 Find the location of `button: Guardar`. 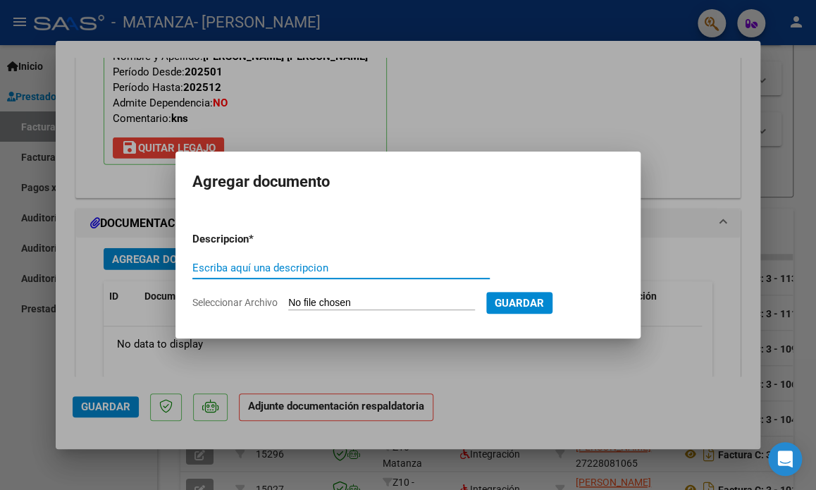

button: Guardar is located at coordinates (519, 302).